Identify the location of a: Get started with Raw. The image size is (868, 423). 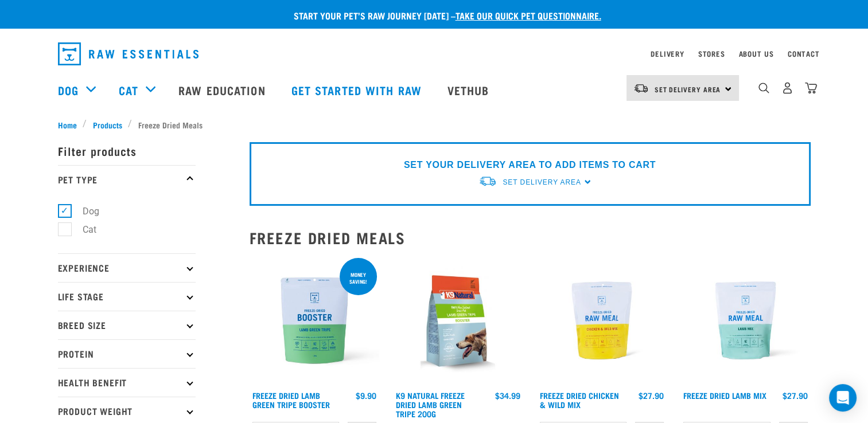
(357, 90).